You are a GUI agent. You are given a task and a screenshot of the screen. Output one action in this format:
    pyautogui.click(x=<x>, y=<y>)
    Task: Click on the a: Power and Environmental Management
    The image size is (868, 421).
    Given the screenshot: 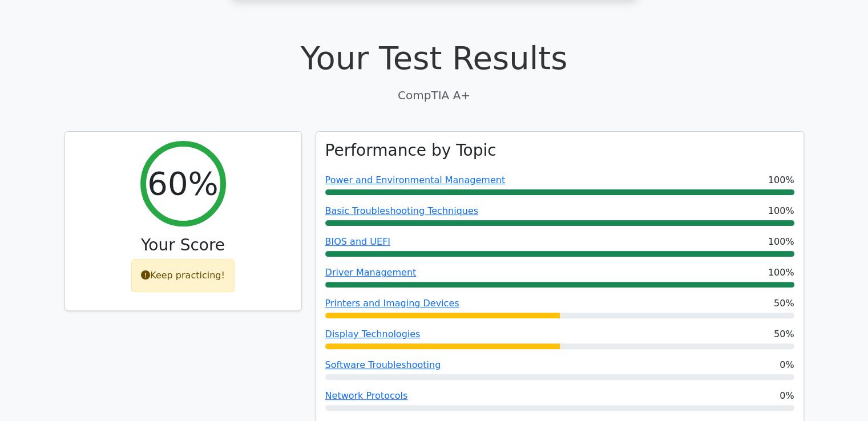 What is the action you would take?
    pyautogui.click(x=415, y=180)
    